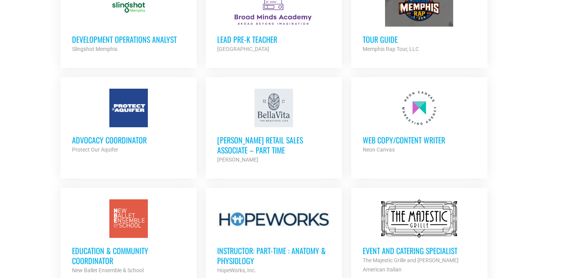  What do you see at coordinates (129, 255) in the screenshot?
I see `h3: Education & Community Coordinator` at bounding box center [129, 255].